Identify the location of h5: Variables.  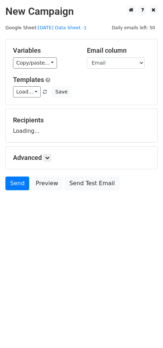
(44, 51).